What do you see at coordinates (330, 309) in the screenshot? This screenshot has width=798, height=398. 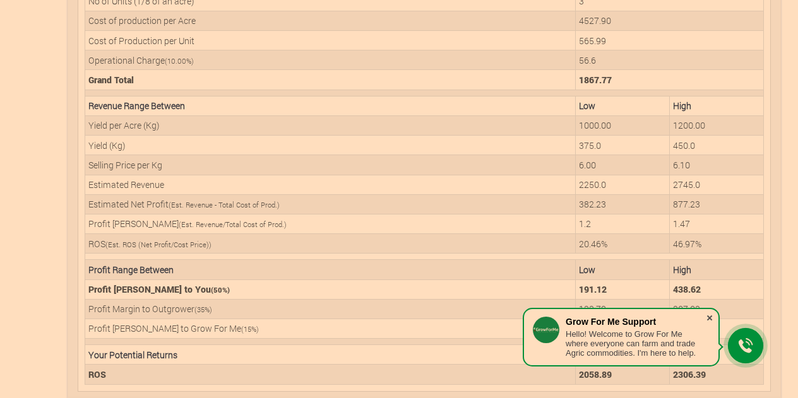 I see `td: Profit Margin to Outgrower` at bounding box center [330, 309].